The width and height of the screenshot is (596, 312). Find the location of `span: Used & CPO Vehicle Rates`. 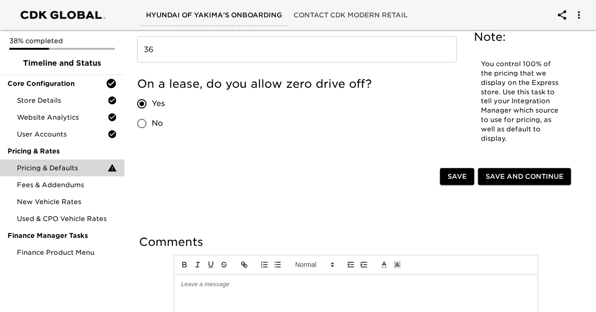

span: Used & CPO Vehicle Rates is located at coordinates (67, 219).